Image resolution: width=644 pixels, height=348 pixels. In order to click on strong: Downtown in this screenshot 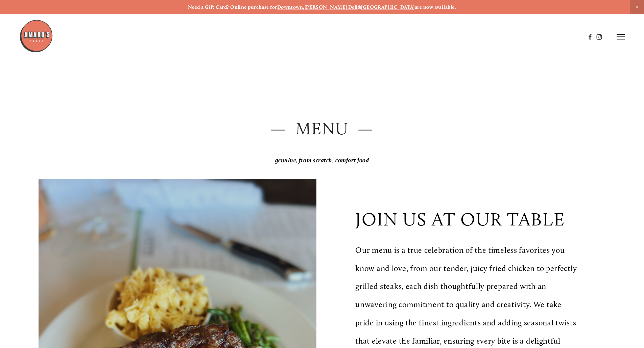, I will do `click(290, 7)`.